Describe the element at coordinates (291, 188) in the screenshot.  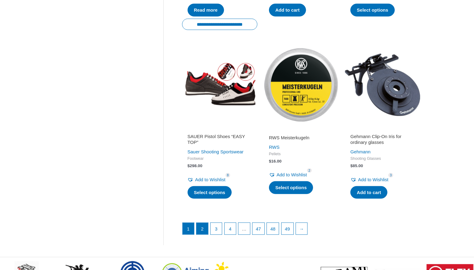
I see `a: Select options for “RWS Meisterkugeln”` at that location.